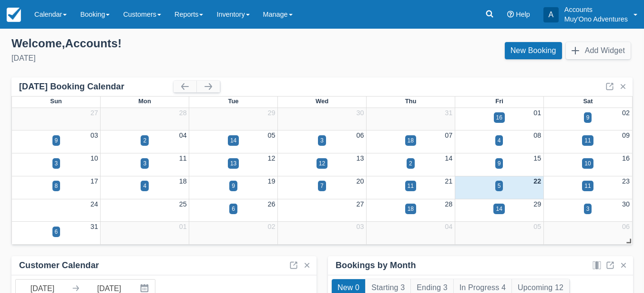 The height and width of the screenshot is (293, 644). What do you see at coordinates (95, 181) in the screenshot?
I see `a: 17` at bounding box center [95, 181].